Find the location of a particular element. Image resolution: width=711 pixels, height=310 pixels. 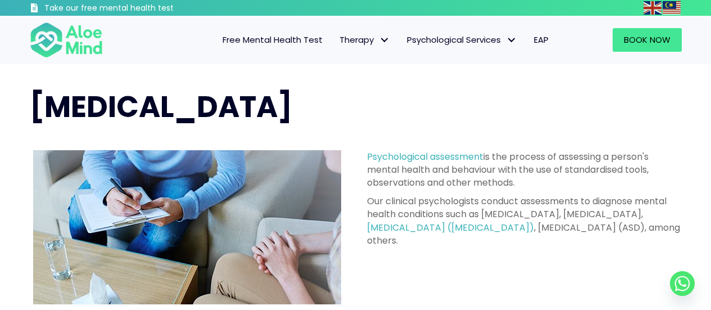

span: Psychological Services is located at coordinates (462, 39).